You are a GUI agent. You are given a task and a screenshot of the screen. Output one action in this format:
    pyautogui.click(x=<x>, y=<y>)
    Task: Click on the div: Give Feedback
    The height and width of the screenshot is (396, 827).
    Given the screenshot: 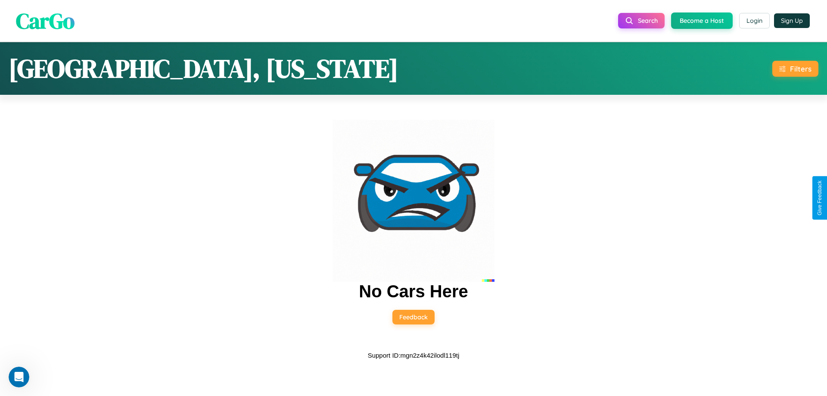 What is the action you would take?
    pyautogui.click(x=819, y=198)
    